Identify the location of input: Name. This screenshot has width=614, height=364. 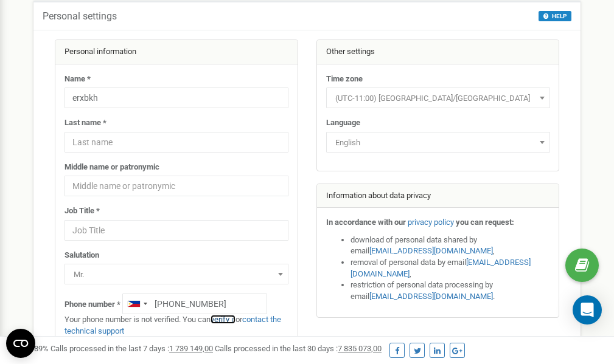
(177, 98).